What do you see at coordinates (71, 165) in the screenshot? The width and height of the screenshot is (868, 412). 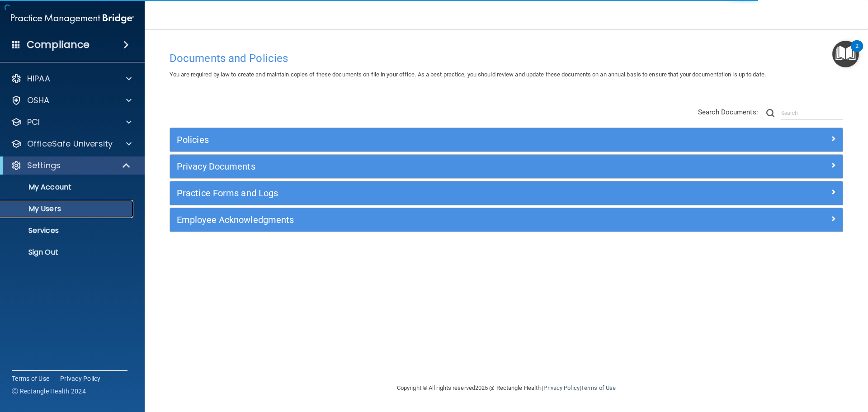 I see `a: Settings` at bounding box center [71, 165].